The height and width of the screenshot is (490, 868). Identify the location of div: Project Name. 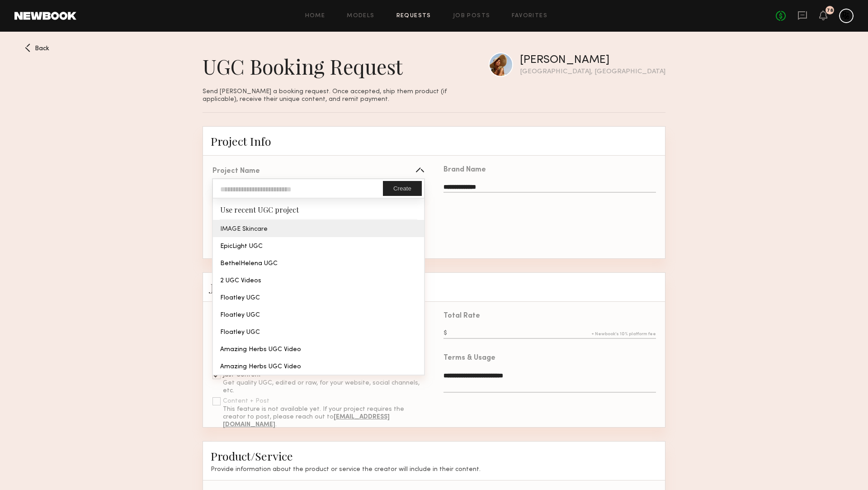
(236, 172).